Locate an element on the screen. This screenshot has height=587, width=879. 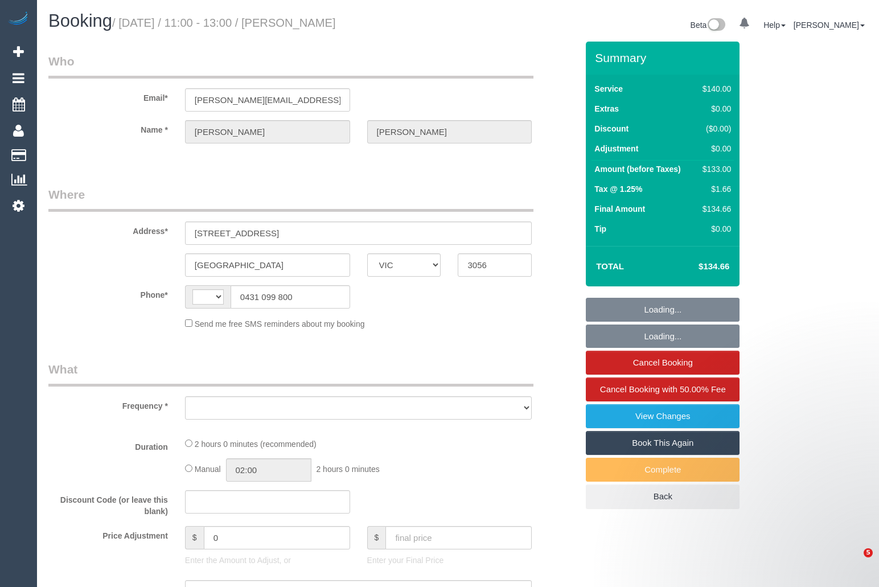
input: Suburb* is located at coordinates (268, 265).